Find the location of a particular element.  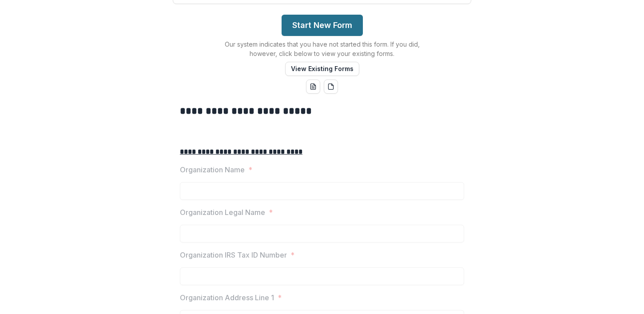

p: Organization Name is located at coordinates (212, 170).